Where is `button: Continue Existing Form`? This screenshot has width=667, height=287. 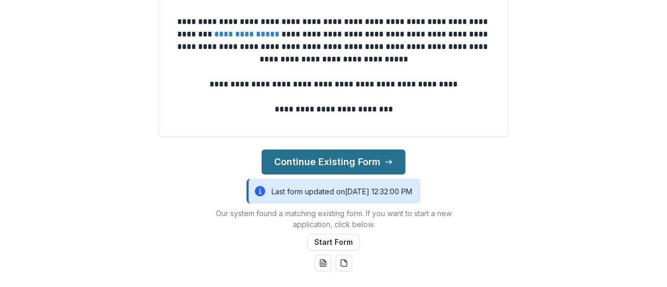
button: Continue Existing Form is located at coordinates (334, 162).